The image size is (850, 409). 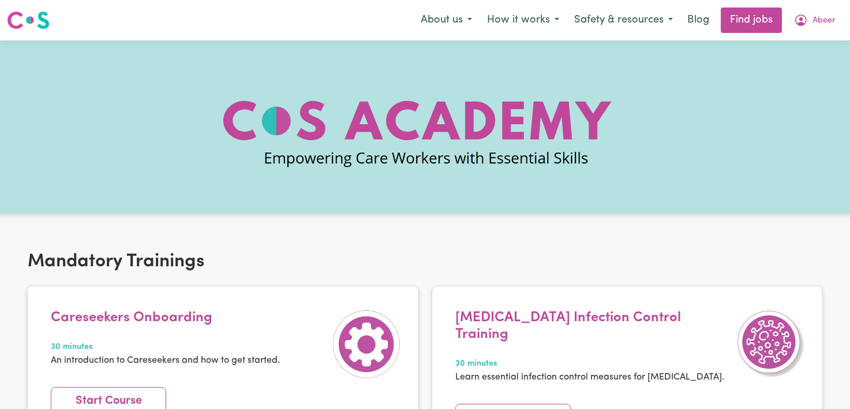 I want to click on span: Abeer, so click(x=824, y=21).